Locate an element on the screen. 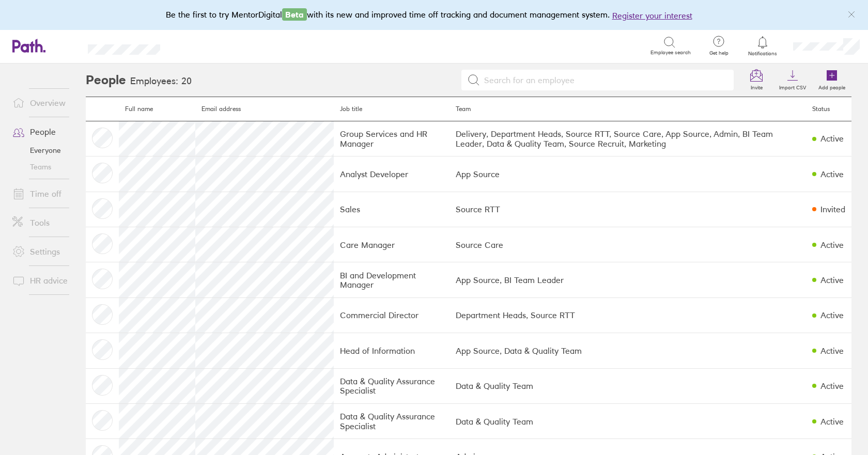  th: Email address is located at coordinates (264, 109).